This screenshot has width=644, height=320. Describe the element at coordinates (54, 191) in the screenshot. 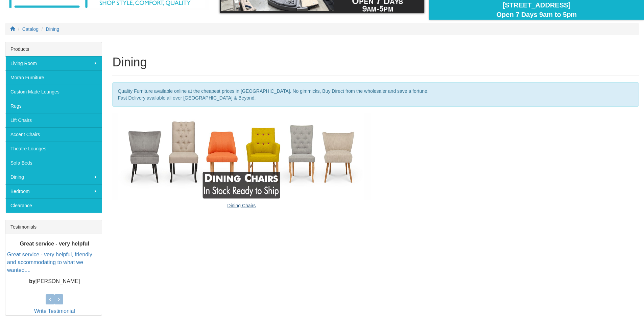

I see `a: Bedroom` at that location.